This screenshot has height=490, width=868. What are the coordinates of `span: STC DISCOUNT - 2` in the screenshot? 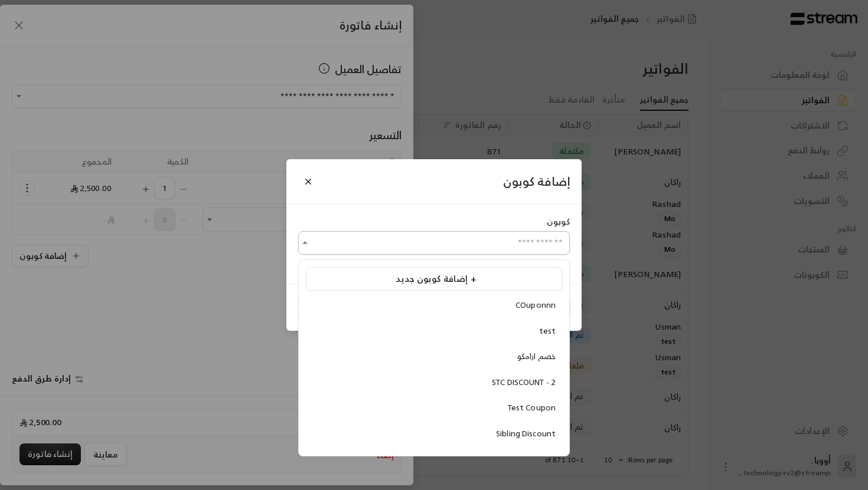 It's located at (523, 382).